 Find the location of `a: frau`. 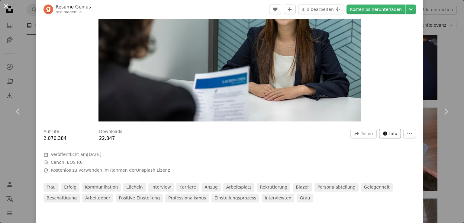

a: frau is located at coordinates (51, 187).